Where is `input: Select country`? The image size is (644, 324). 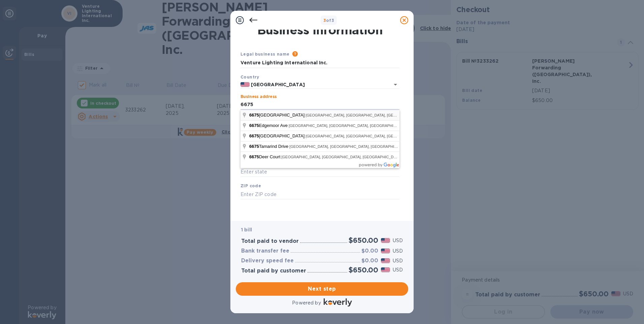 input: Select country is located at coordinates (315, 84).